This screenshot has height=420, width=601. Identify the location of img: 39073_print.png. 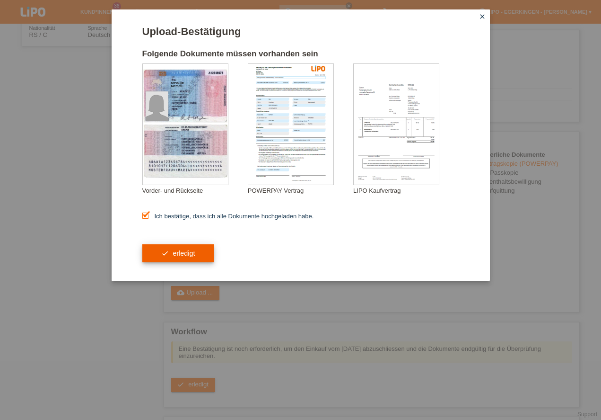
(318, 68).